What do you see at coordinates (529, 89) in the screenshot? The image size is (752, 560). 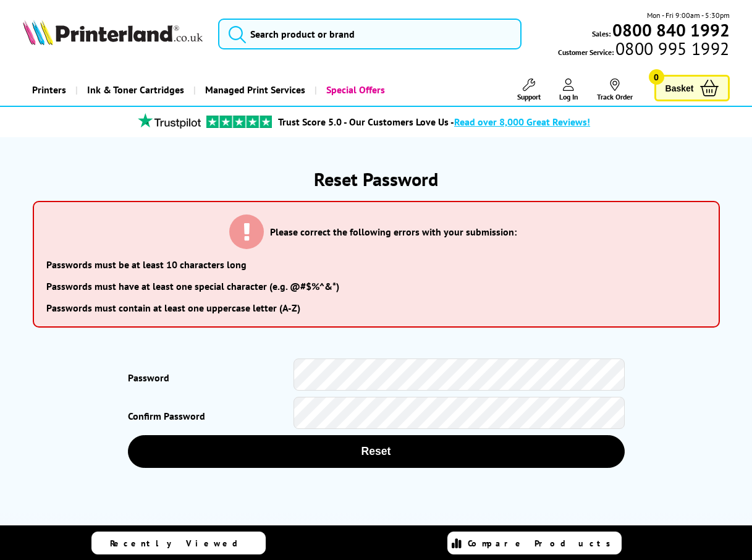 I see `a: Support` at bounding box center [529, 89].